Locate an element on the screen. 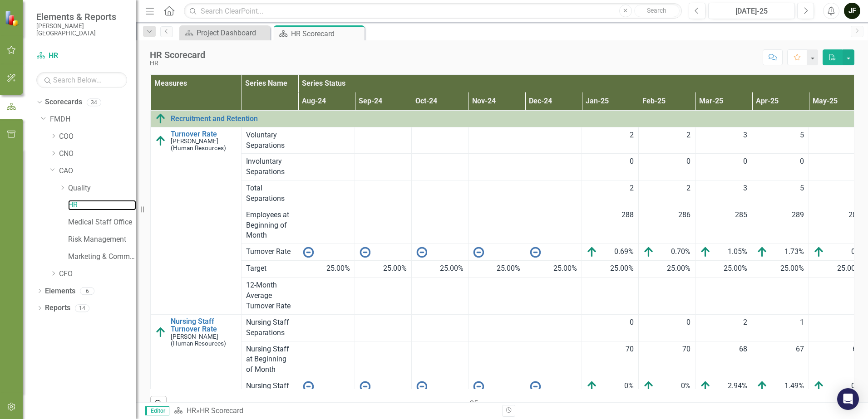 This screenshot has height=419, width=868. button: Search is located at coordinates (657, 11).